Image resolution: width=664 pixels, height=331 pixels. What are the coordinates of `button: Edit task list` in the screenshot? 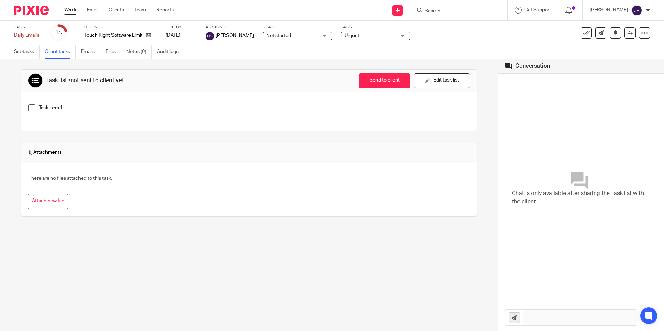 It's located at (442, 81).